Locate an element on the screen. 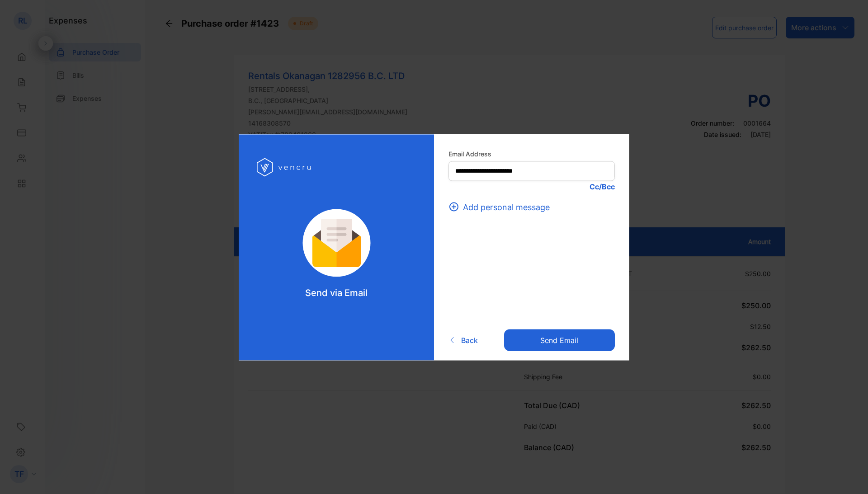 This screenshot has height=494, width=868. button: Open LiveChat chat widget is located at coordinates (21, 17).